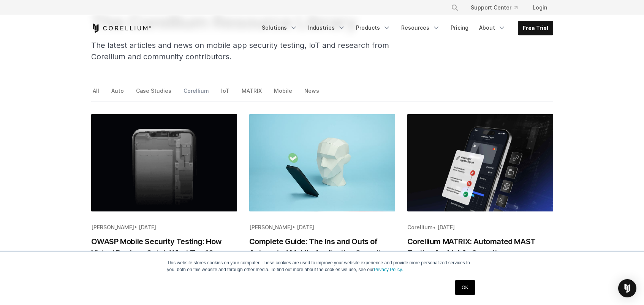 The image size is (644, 305). Describe the element at coordinates (226, 94) in the screenshot. I see `a: IoT` at that location.